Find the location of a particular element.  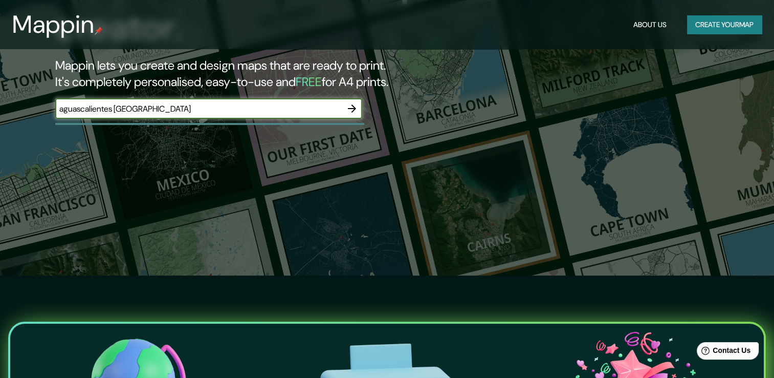

h2: Mappin lets you create and design maps that are ready to print. It's completely personalised, eas... is located at coordinates (249, 74).